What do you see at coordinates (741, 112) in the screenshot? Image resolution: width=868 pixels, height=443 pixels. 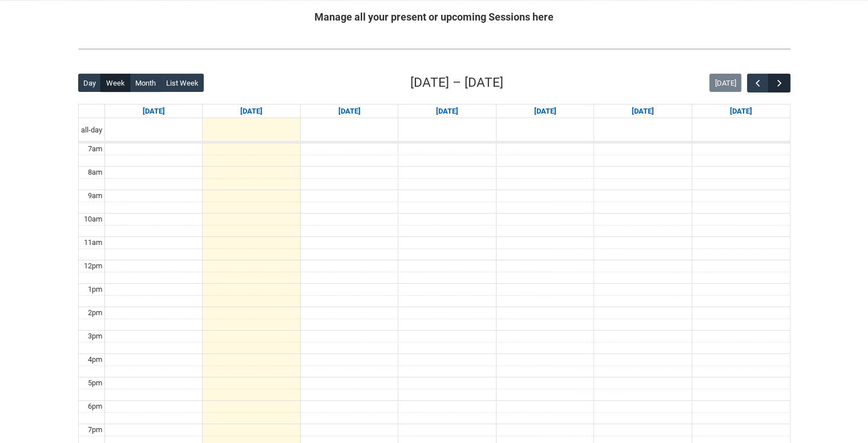 I see `a: Go to September 13, 2025` at bounding box center [741, 112].